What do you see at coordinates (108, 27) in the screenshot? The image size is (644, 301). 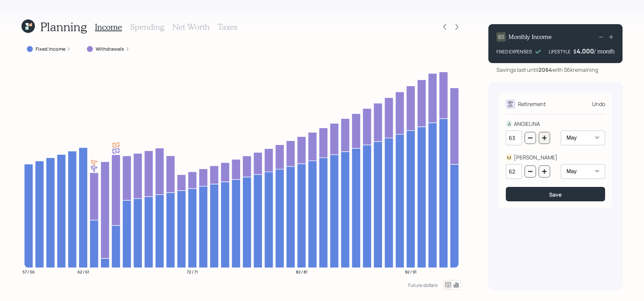 I see `h3: Income` at bounding box center [108, 27].